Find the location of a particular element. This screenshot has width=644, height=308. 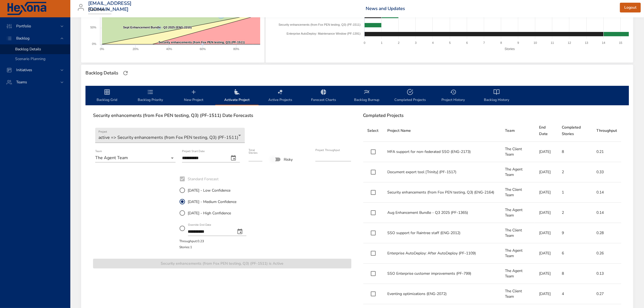

span: Backlog Details is located at coordinates (28, 49).